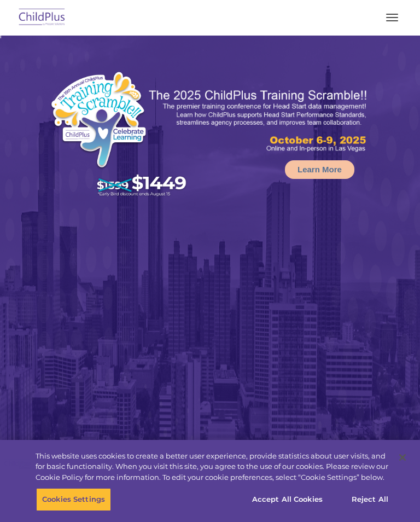 This screenshot has height=522, width=420. I want to click on div: This website uses cookies to create a better user experience, provide statistics about user visit..., so click(213, 467).